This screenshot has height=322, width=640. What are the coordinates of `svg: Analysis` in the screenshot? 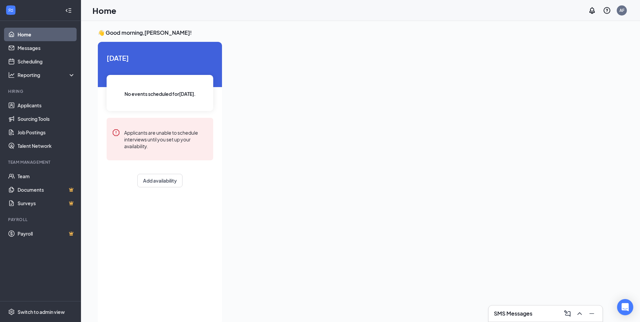 It's located at (11, 75).